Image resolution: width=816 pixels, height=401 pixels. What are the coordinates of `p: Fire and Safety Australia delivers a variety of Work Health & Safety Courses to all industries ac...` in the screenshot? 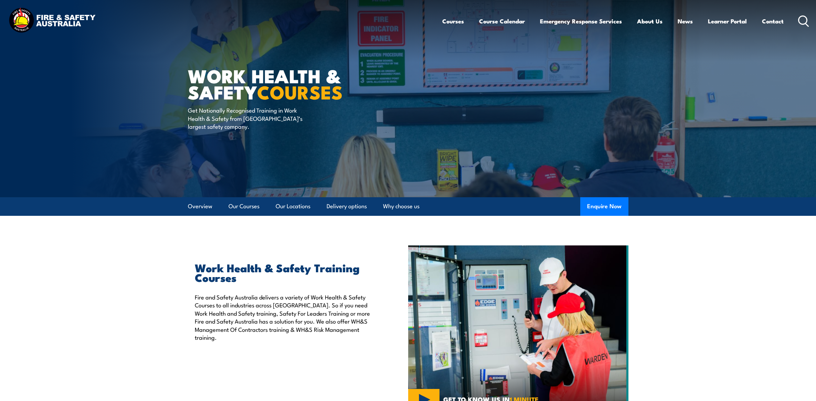 It's located at (286, 317).